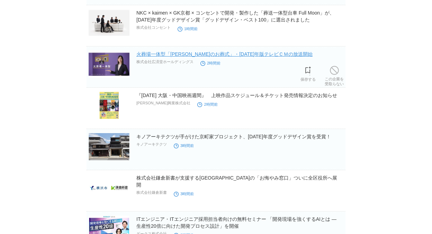 Image resolution: width=432 pixels, height=234 pixels. Describe the element at coordinates (165, 62) in the screenshot. I see `p: 株式会社広済堂ホールディングス` at that location.